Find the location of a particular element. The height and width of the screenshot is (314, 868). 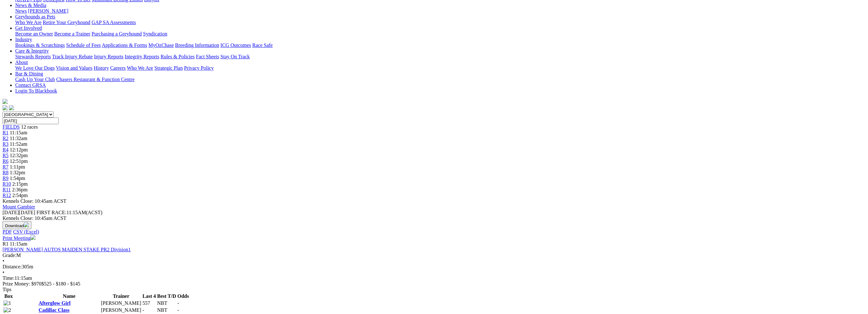

a: Fact Sheets is located at coordinates (207, 56).